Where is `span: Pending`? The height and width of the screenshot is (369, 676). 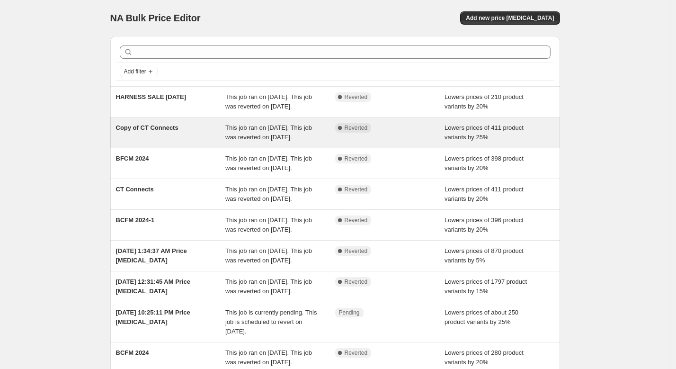 span: Pending is located at coordinates (350, 313).